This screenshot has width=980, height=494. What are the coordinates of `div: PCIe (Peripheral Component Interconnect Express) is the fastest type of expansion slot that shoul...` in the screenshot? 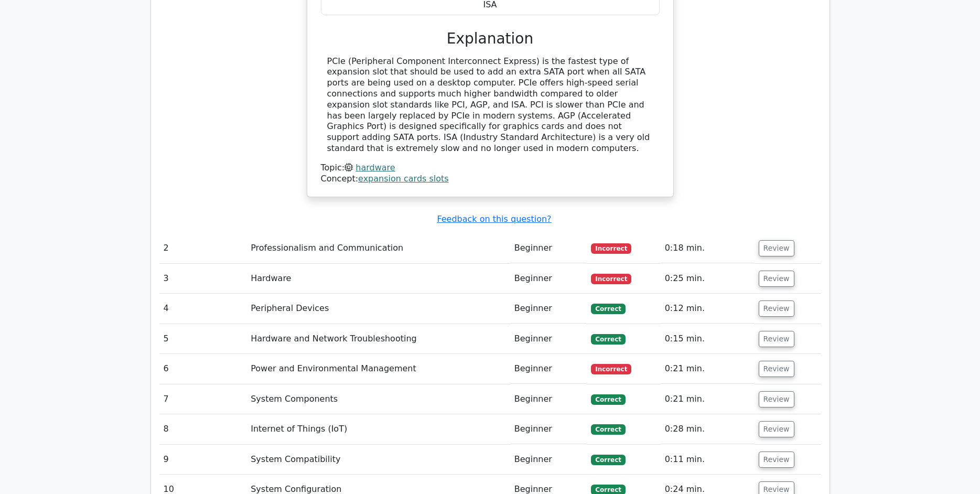 It's located at (490, 105).